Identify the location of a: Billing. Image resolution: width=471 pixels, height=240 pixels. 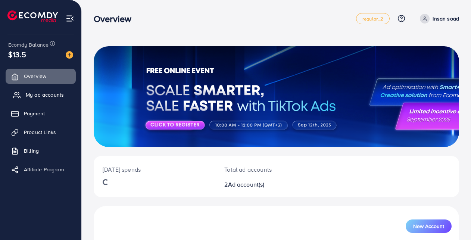
(41, 151).